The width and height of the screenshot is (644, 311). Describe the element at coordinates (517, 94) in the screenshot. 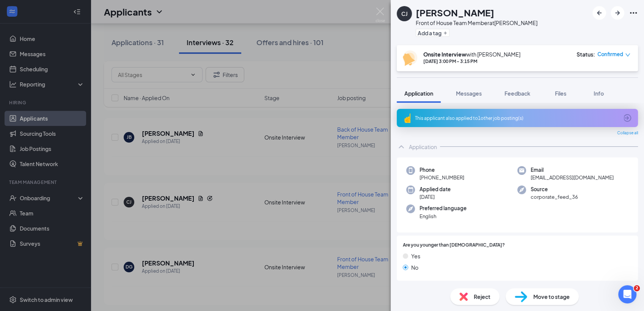

I see `span: Feedback` at that location.